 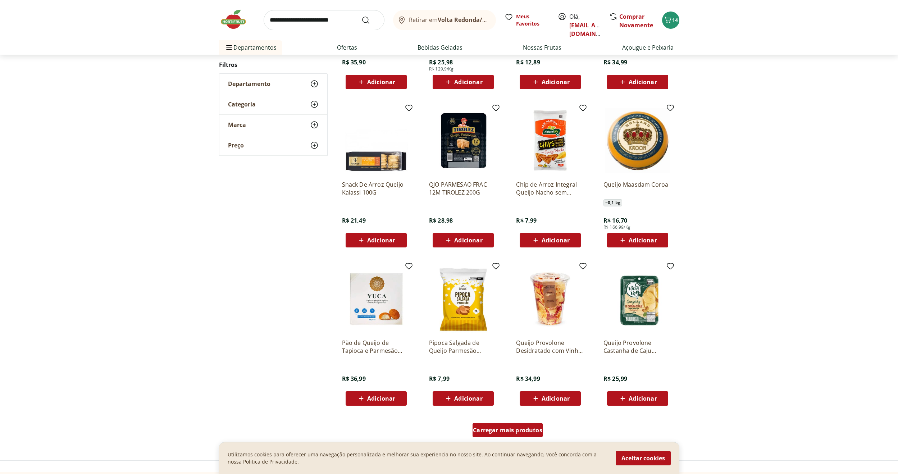 I want to click on a: Açougue e Peixaria, so click(x=648, y=47).